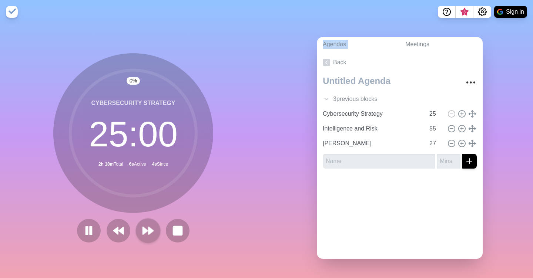 Image resolution: width=533 pixels, height=278 pixels. I want to click on button: Settings, so click(482, 12).